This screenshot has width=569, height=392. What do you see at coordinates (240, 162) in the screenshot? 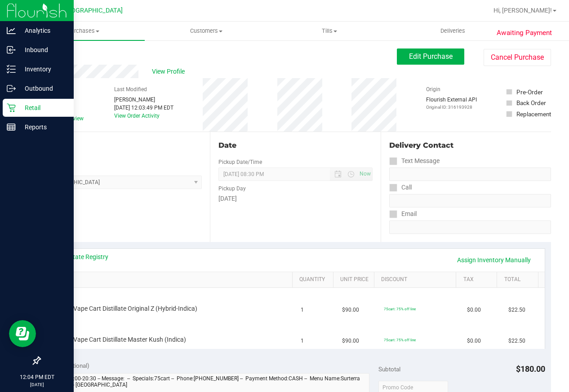
I see `label: Pickup Date/Time` at bounding box center [240, 162].